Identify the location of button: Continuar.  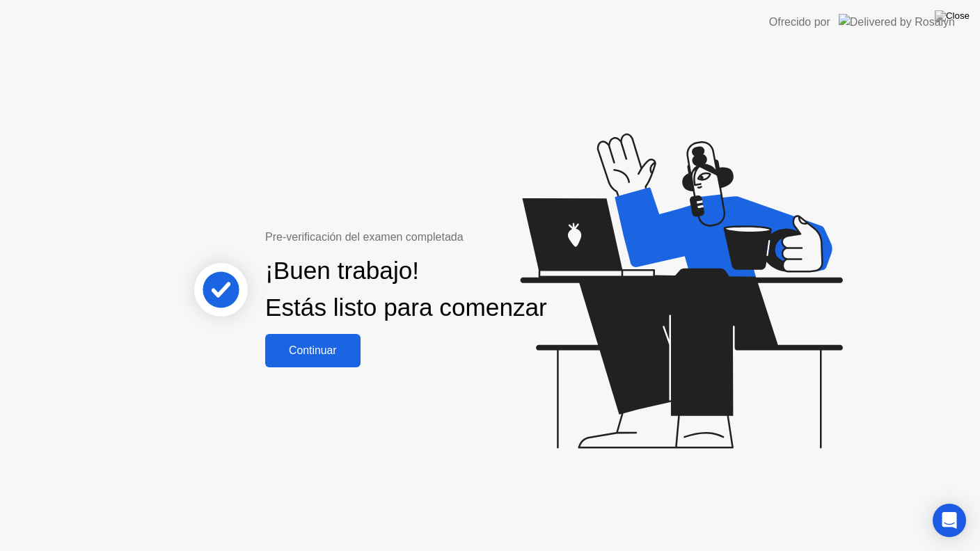
(313, 351).